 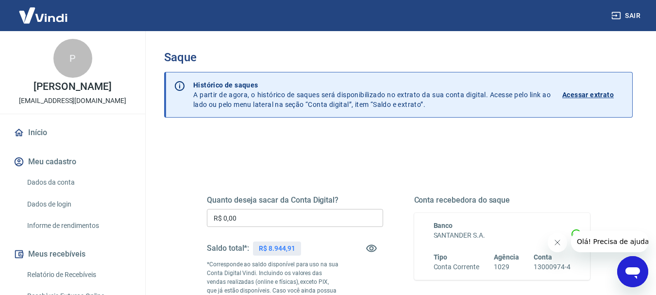 What do you see at coordinates (78, 204) in the screenshot?
I see `a: Dados de login` at bounding box center [78, 204].